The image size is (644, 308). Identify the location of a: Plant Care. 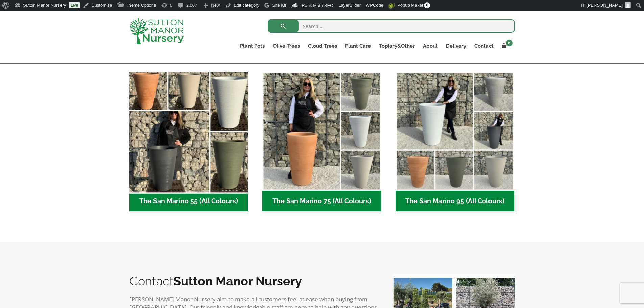
(358, 46).